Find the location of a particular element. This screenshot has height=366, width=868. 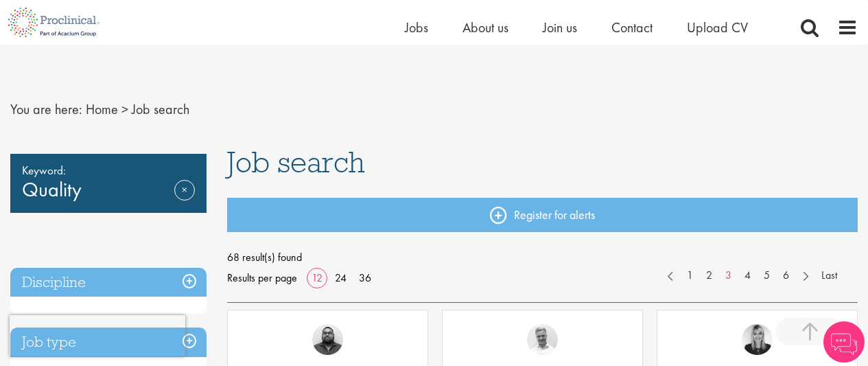

a: Upload CV is located at coordinates (718, 27).